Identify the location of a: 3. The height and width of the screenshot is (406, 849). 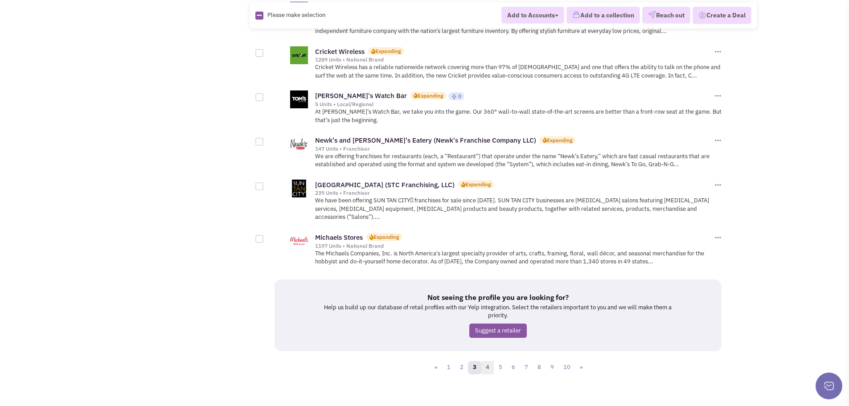
(475, 368).